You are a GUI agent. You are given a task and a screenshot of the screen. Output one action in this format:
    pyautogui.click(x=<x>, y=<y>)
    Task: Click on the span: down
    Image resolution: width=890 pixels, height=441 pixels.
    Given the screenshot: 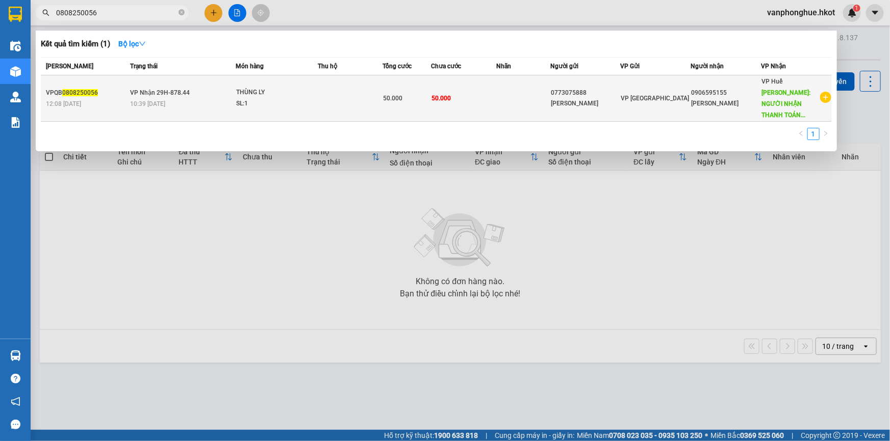 What is the action you would take?
    pyautogui.click(x=142, y=44)
    